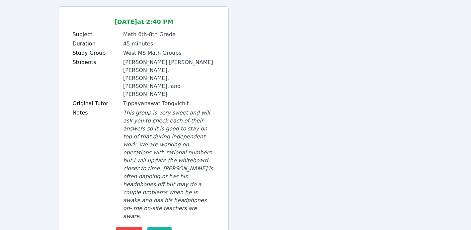  I want to click on label: Students, so click(96, 62).